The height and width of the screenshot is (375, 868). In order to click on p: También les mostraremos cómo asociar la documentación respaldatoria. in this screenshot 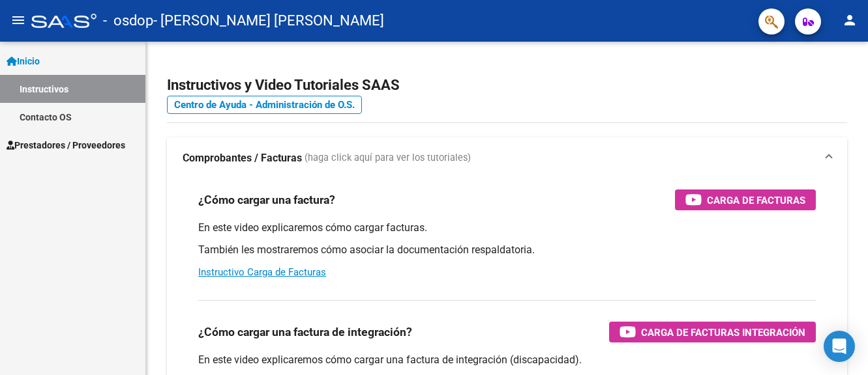, I will do `click(507, 250)`.